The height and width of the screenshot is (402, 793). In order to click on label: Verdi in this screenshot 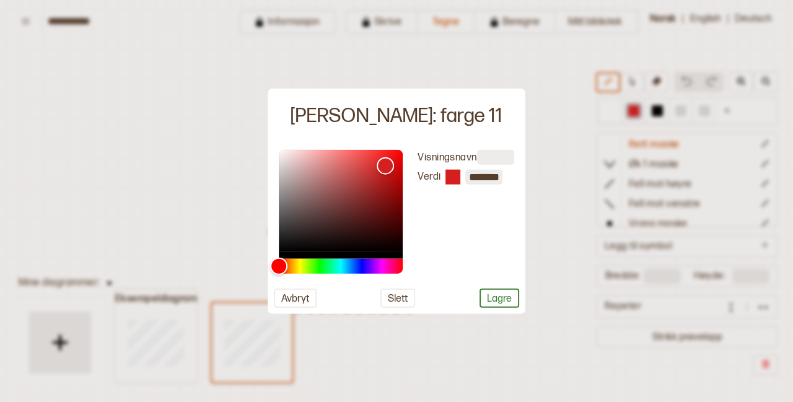, I will do `click(429, 177)`.